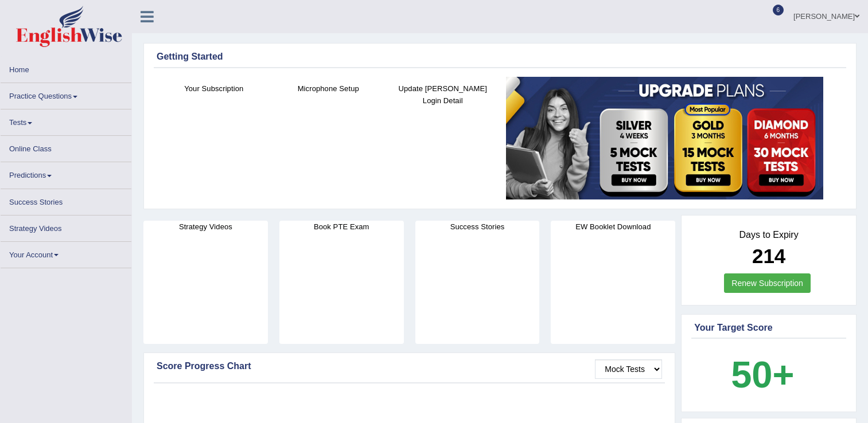  What do you see at coordinates (762, 375) in the screenshot?
I see `b: 50+` at bounding box center [762, 375].